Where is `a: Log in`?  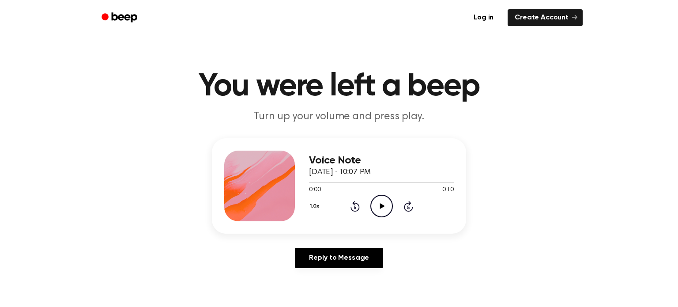 a: Log in is located at coordinates (484, 18).